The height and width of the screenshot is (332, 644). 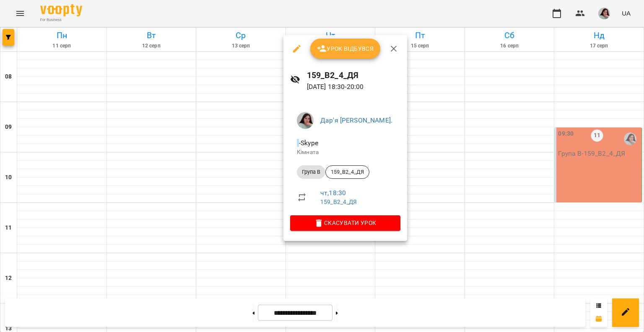 What do you see at coordinates (339, 202) in the screenshot?
I see `a: 159_В2_4_ДЯ` at bounding box center [339, 202].